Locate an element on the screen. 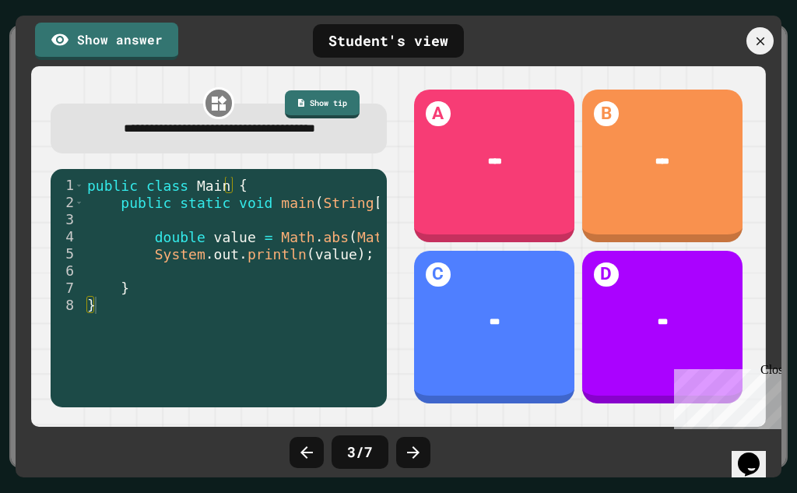  div: 4 is located at coordinates (67, 237).